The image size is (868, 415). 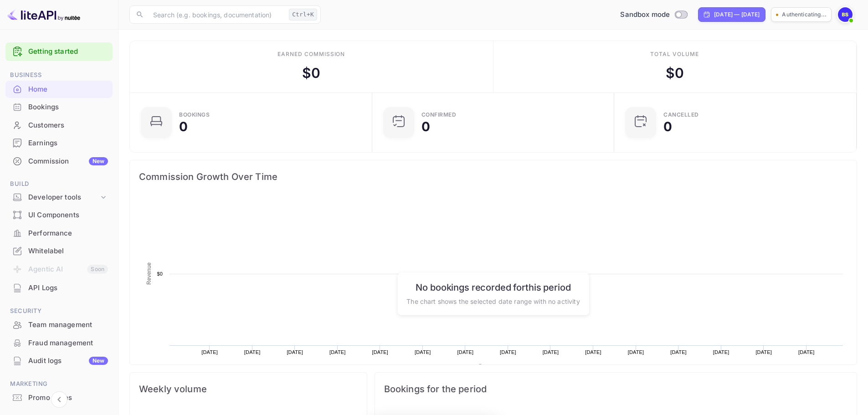 What do you see at coordinates (59, 143) in the screenshot?
I see `a: Earnings` at bounding box center [59, 143].